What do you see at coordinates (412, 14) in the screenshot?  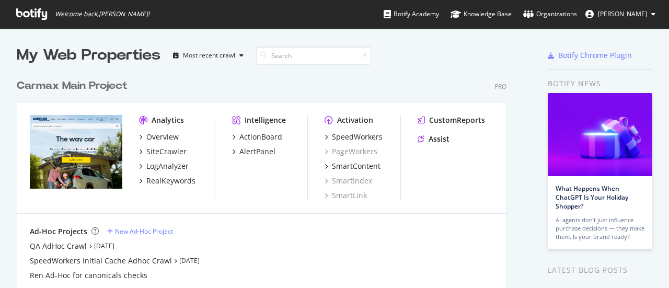 I see `div: Botify Academy` at bounding box center [412, 14].